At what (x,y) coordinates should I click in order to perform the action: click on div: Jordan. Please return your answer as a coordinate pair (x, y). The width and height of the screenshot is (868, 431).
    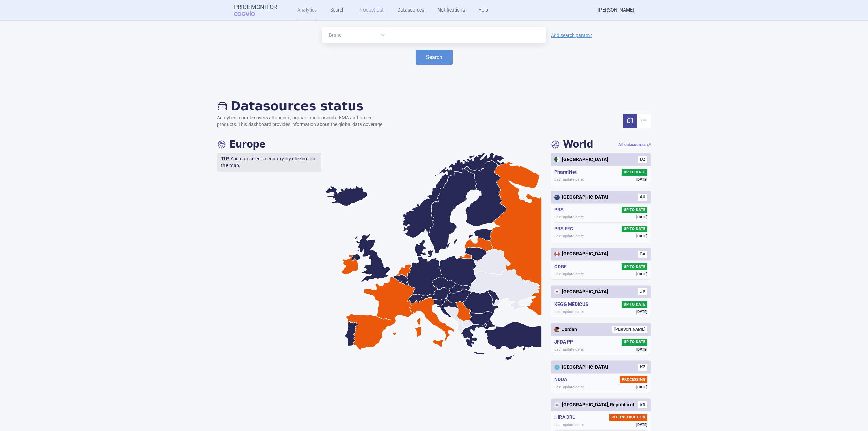
    Looking at the image, I should click on (565, 330).